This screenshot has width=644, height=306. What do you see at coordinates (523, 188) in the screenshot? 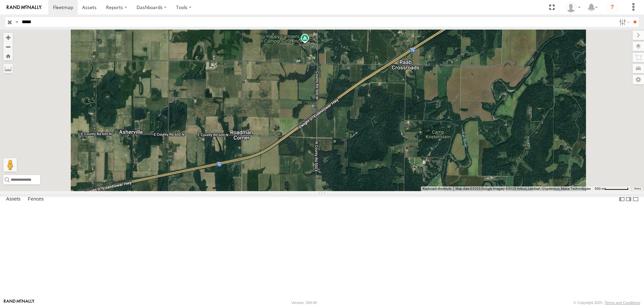
I see `span: Map data ©2025 Google Imagery ©2025 Airbus, Landsat / Copernicus, Maxar Technologies` at bounding box center [523, 188].